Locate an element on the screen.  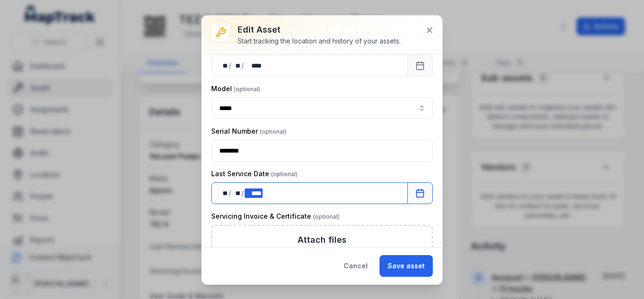
input: asset-edit:cf[15485646-641d-4018-a890-10f5a66d77ec]-label is located at coordinates (322, 108).